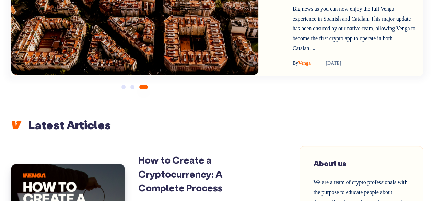 The width and height of the screenshot is (434, 201). What do you see at coordinates (123, 87) in the screenshot?
I see `button: 1 of 3` at bounding box center [123, 87].